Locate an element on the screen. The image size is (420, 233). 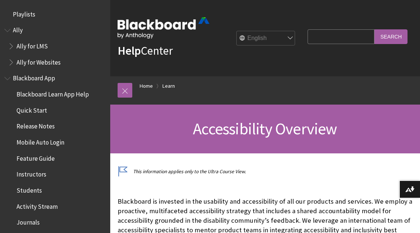
span: Accessibility Overview is located at coordinates (265, 129).